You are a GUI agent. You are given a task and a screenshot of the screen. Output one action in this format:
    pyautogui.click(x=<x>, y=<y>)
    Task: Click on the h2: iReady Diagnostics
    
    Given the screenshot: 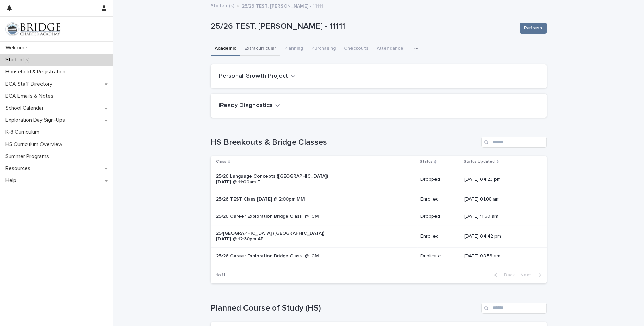 What is the action you would take?
    pyautogui.click(x=245, y=106)
    